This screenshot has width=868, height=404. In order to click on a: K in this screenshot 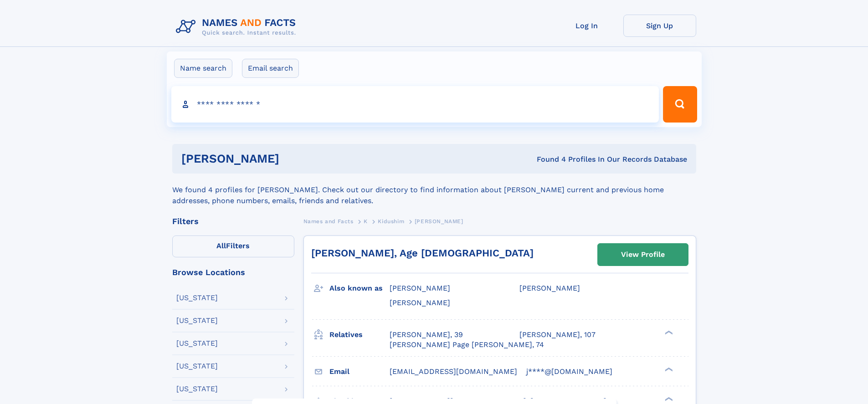, I will do `click(365, 221)`.